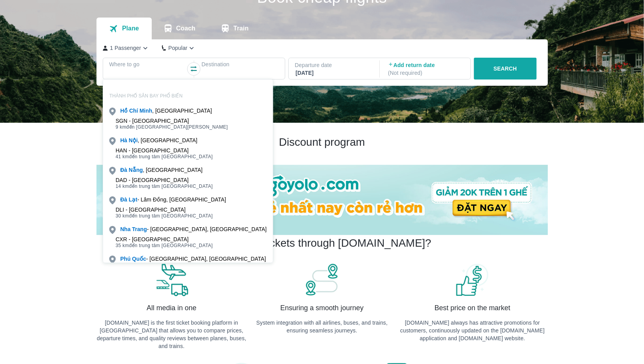 Image resolution: width=644 pixels, height=364 pixels. What do you see at coordinates (426, 73) in the screenshot?
I see `p: ( Not required )` at bounding box center [426, 73].